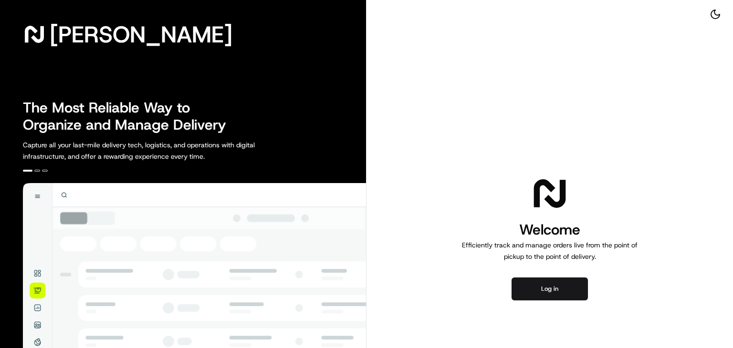 The image size is (733, 348). What do you see at coordinates (130, 116) in the screenshot?
I see `h2: The Most Reliable Way to Organize and Manage Delivery` at bounding box center [130, 116].